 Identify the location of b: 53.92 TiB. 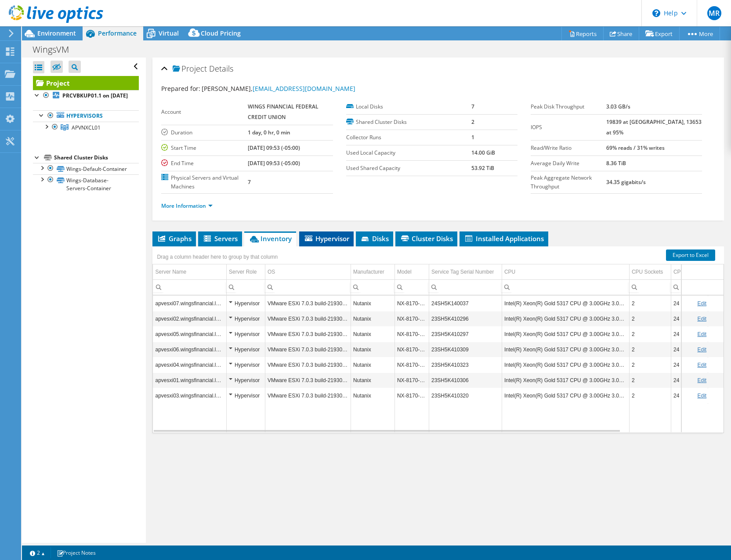
(483, 167).